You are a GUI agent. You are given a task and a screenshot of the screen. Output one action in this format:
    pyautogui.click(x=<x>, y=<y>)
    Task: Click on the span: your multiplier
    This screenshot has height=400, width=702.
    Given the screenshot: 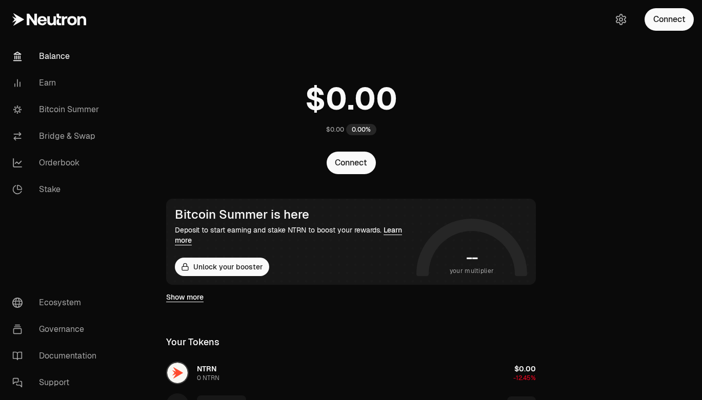 What is the action you would take?
    pyautogui.click(x=472, y=271)
    